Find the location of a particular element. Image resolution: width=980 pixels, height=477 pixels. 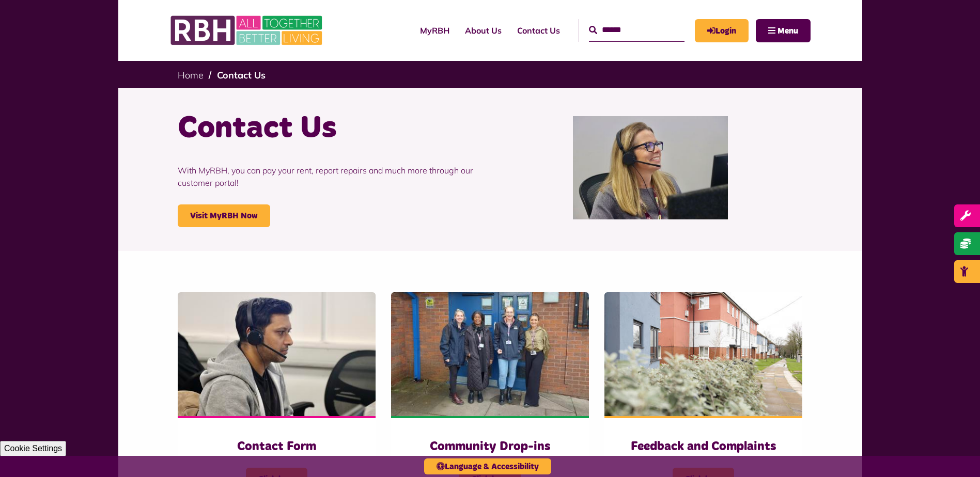

h1: Contact Us is located at coordinates (330, 129).